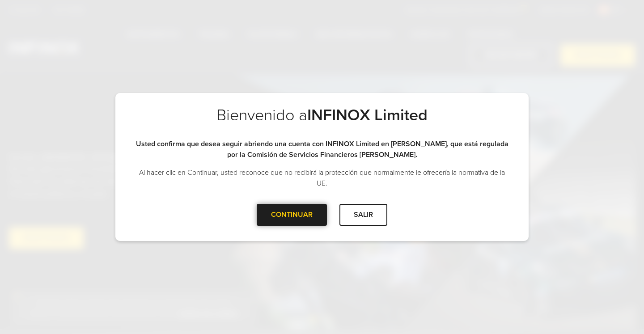  I want to click on h2: Bienvenido a, so click(322, 122).